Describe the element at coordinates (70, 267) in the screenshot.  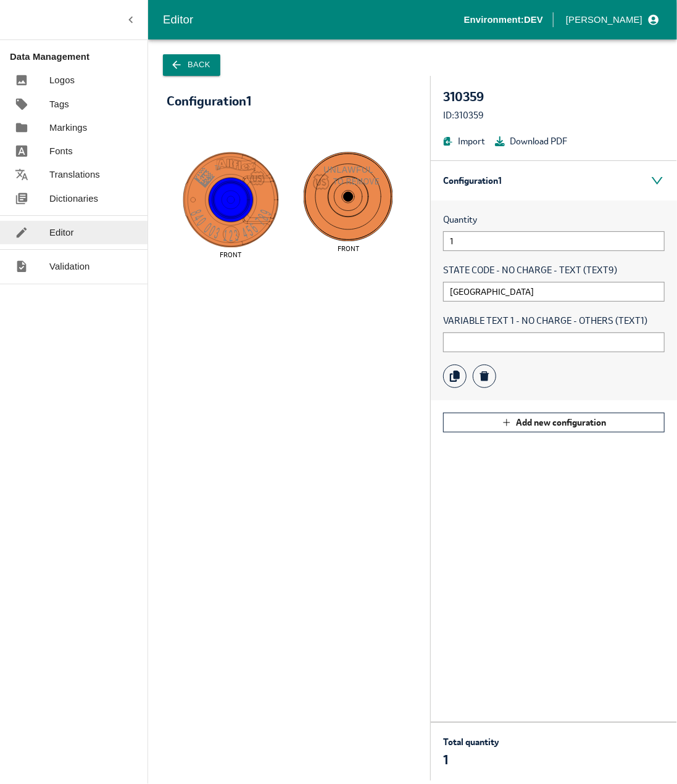
I see `p: Validation` at that location.